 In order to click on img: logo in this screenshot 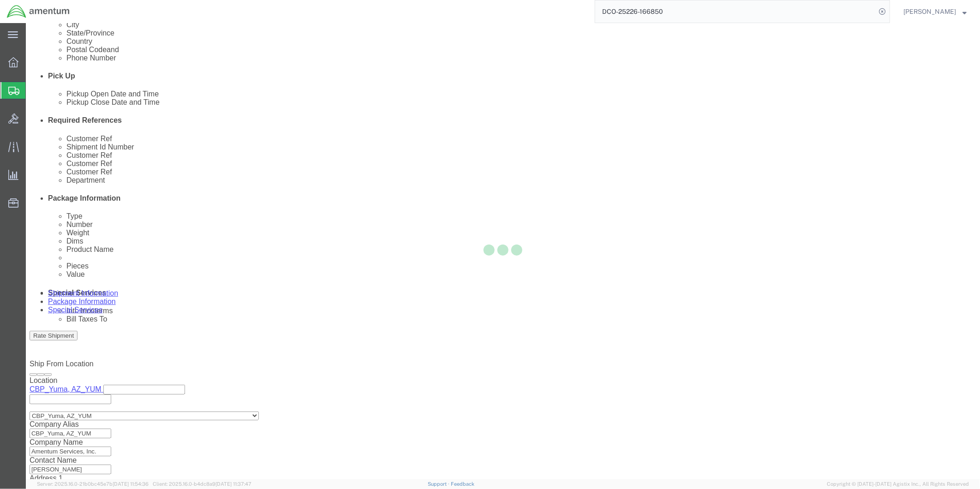, I will do `click(38, 11)`.